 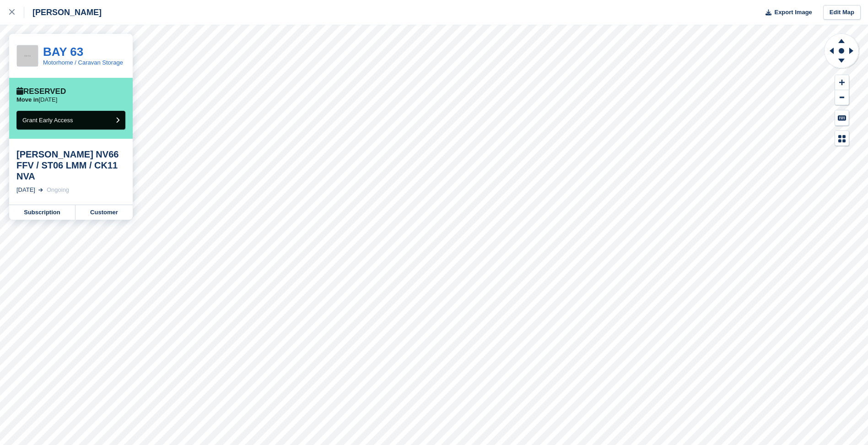 What do you see at coordinates (842, 118) in the screenshot?
I see `button: Keyboard Shortcuts` at bounding box center [842, 118].